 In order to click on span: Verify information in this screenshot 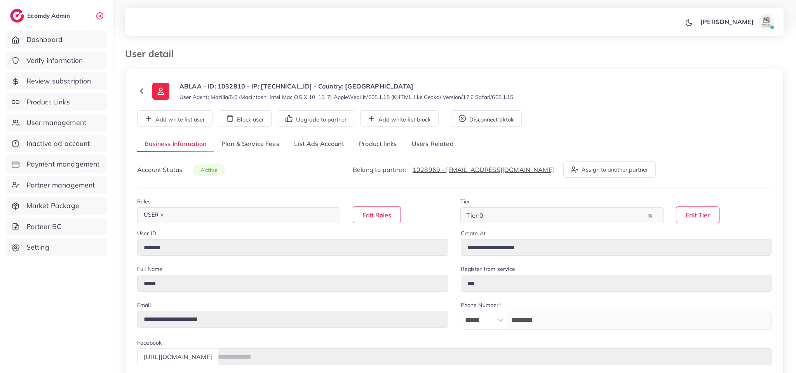, I will do `click(55, 61)`.